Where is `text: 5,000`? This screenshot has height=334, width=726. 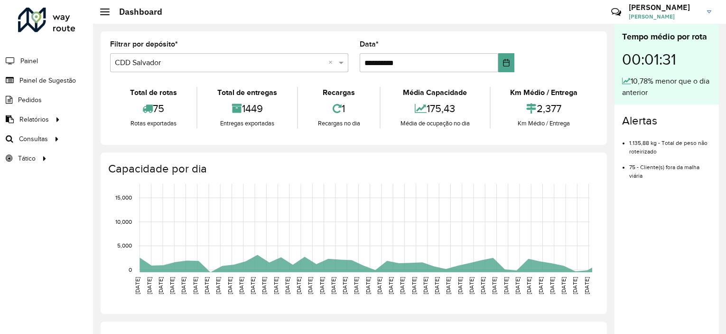
text: 5,000 is located at coordinates (124, 245).